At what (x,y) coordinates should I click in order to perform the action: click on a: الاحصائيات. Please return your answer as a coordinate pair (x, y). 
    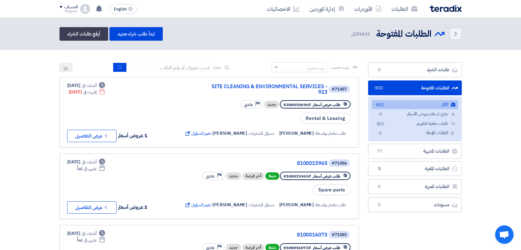
    Looking at the image, I should click on (283, 9).